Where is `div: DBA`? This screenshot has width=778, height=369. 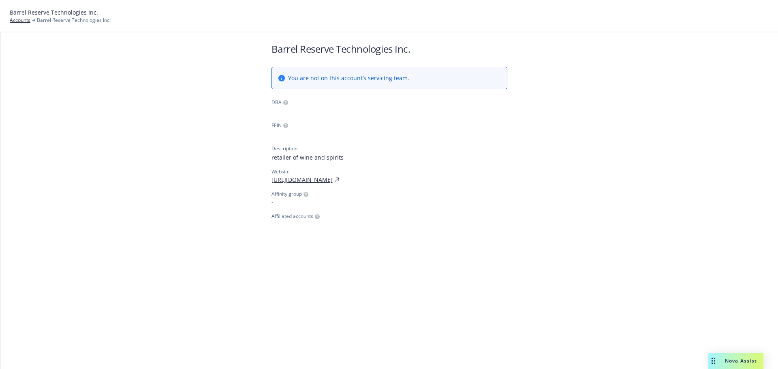 div: DBA is located at coordinates (276, 102).